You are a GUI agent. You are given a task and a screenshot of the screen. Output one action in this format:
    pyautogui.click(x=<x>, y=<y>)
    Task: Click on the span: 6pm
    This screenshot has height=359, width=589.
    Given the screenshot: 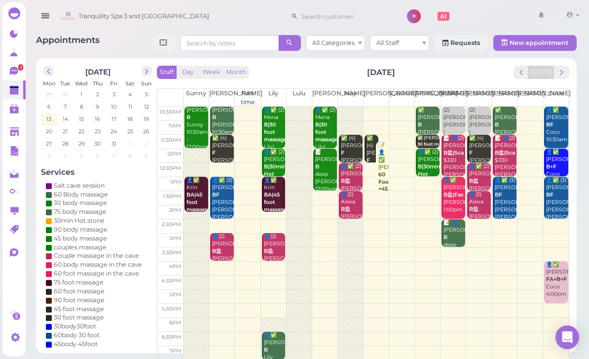 What is the action you would take?
    pyautogui.click(x=175, y=322)
    